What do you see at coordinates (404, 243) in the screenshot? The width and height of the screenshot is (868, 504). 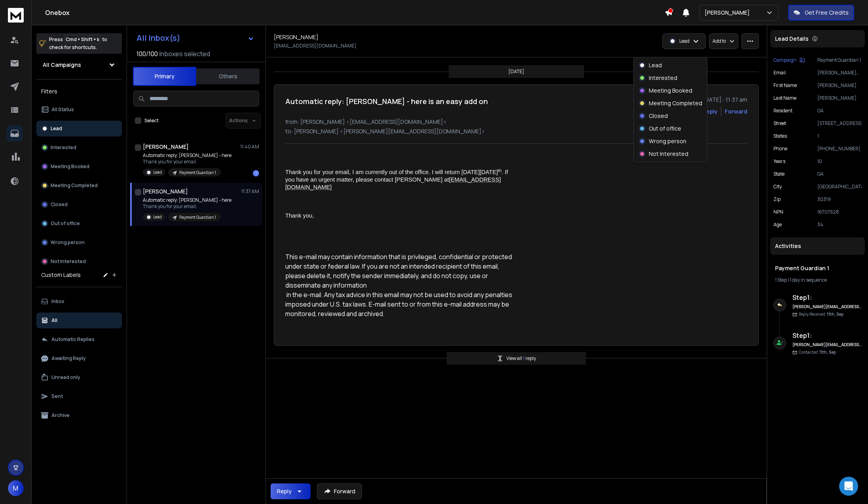 I see `div: This e-mail may contain information that is privileged, confidential or protected under state or ...` at bounding box center [404, 243].